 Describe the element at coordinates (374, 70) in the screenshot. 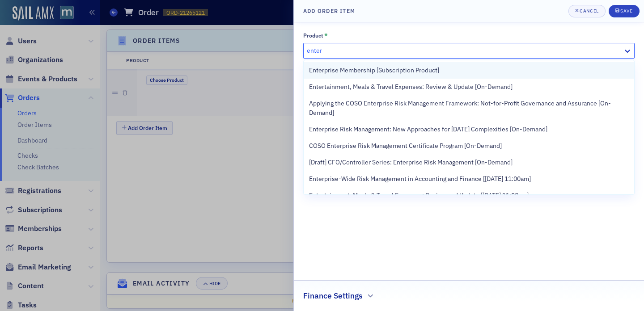

I see `span: Enterprise Membership [Subscription Product]` at that location.